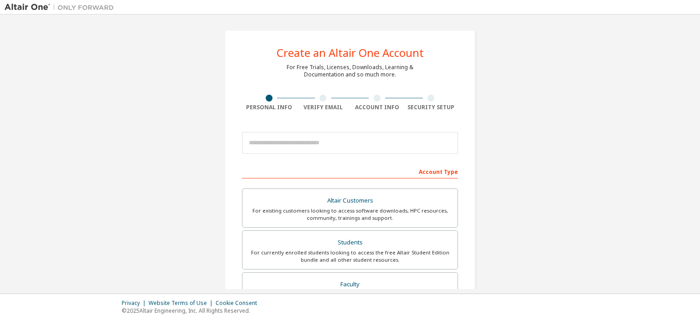 The width and height of the screenshot is (700, 320). Describe the element at coordinates (192, 311) in the screenshot. I see `p: © 2025 Altair Engineering, Inc. All Rights Reserved.` at that location.